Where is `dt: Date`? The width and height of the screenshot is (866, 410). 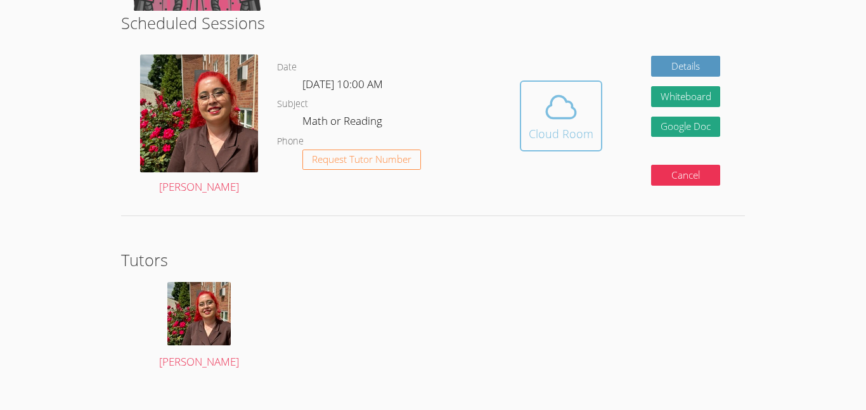 dt: Date is located at coordinates (287, 67).